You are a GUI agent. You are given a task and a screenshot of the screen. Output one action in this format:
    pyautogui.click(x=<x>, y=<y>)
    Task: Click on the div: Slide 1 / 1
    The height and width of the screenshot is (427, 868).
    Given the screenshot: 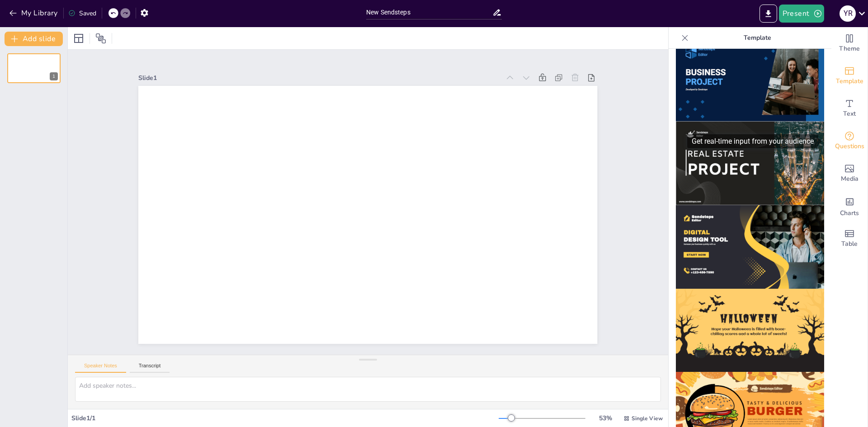 What is the action you would take?
    pyautogui.click(x=285, y=418)
    